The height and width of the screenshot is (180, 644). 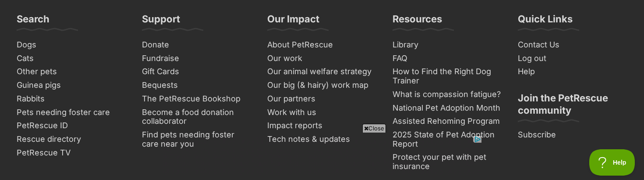 What do you see at coordinates (161, 22) in the screenshot?
I see `h3: Support` at bounding box center [161, 22].